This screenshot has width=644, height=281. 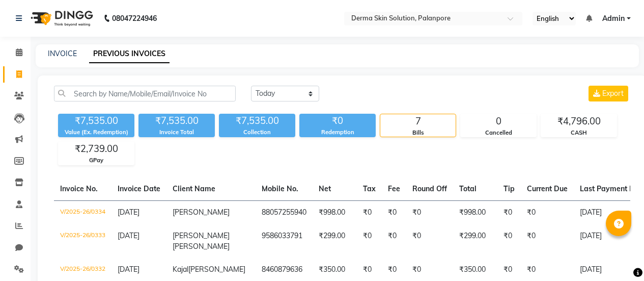 I want to click on div: Value (Ex. Redemption), so click(x=96, y=132).